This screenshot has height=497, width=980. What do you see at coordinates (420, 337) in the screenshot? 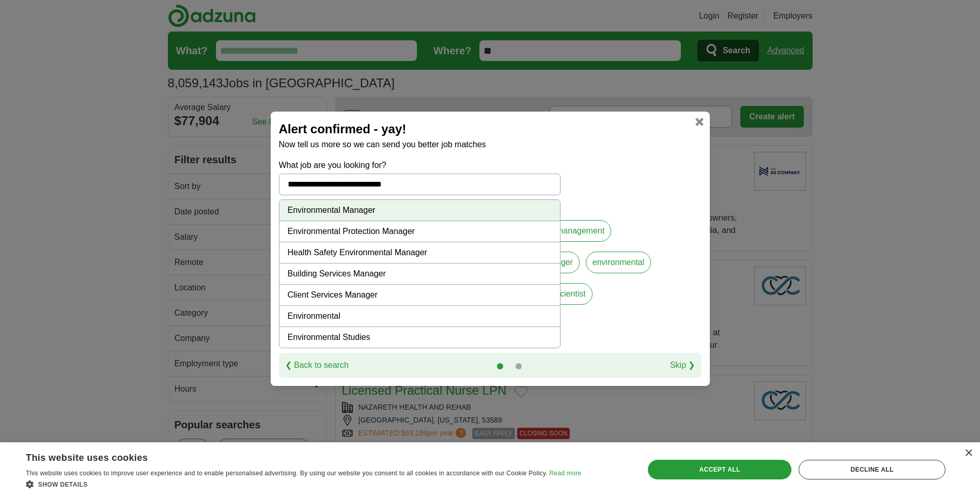
I see `li: Environmental Studies` at bounding box center [420, 337].